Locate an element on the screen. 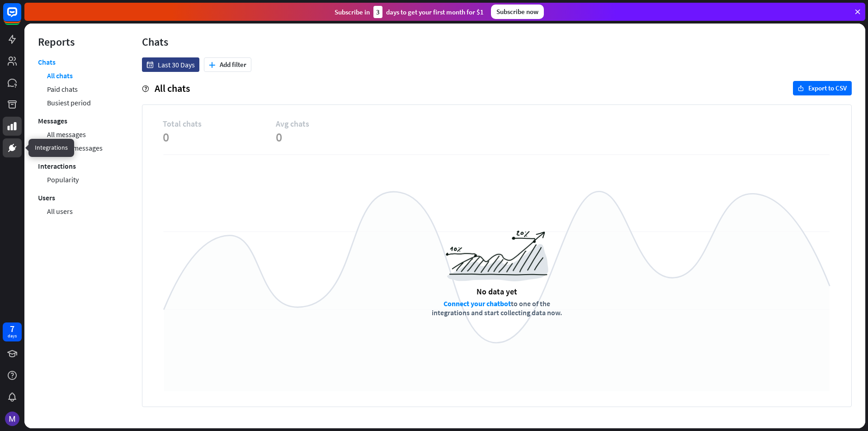 Image resolution: width=868 pixels, height=431 pixels. i: date is located at coordinates (150, 65).